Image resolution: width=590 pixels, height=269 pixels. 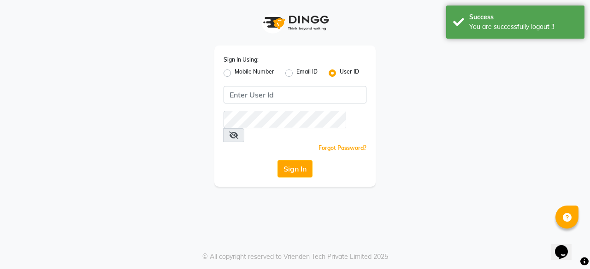 I want to click on div: You are successfully logout !!, so click(x=523, y=27).